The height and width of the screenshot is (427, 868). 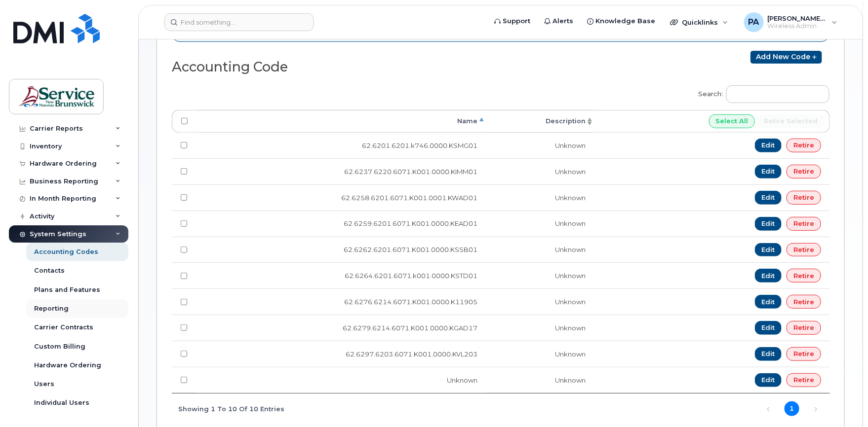 I want to click on a: Knowledge Base, so click(x=621, y=21).